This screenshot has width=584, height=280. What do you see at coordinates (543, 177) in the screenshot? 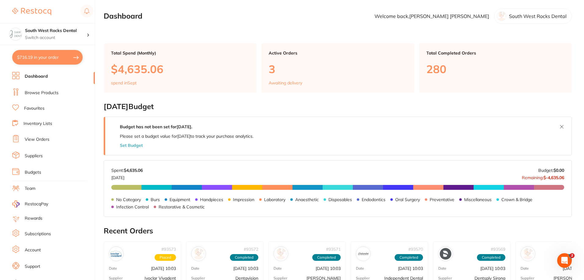
I see `p: Remaining:` at bounding box center [543, 177].